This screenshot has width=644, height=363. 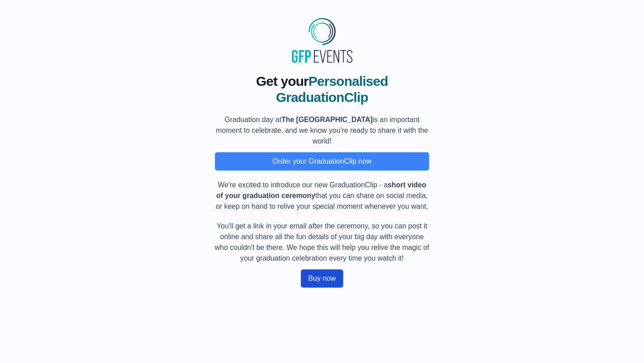 What do you see at coordinates (322, 196) in the screenshot?
I see `p: We're excited to introduce our new GraduationClip - a that you can share on social media, or keep...` at bounding box center [322, 196].